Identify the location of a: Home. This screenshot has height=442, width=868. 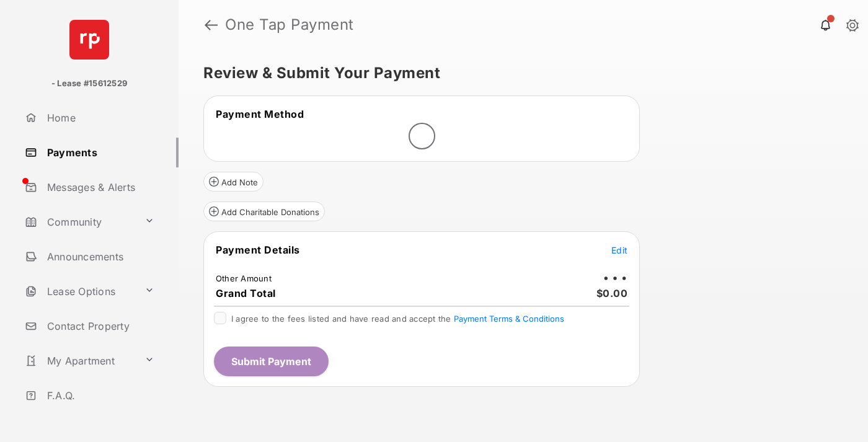
(99, 118).